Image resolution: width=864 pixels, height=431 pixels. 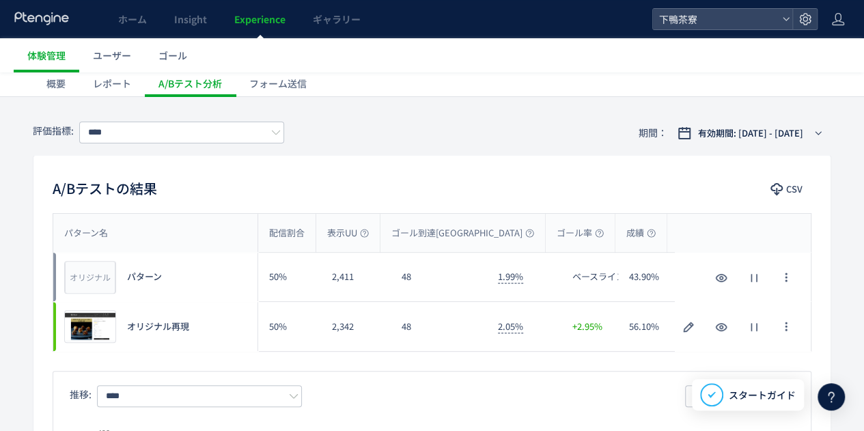 What do you see at coordinates (90, 327) in the screenshot?
I see `img: 7e666b93c3f17baafb81eaf22aa3095d1757989563009.jpeg` at bounding box center [90, 327].